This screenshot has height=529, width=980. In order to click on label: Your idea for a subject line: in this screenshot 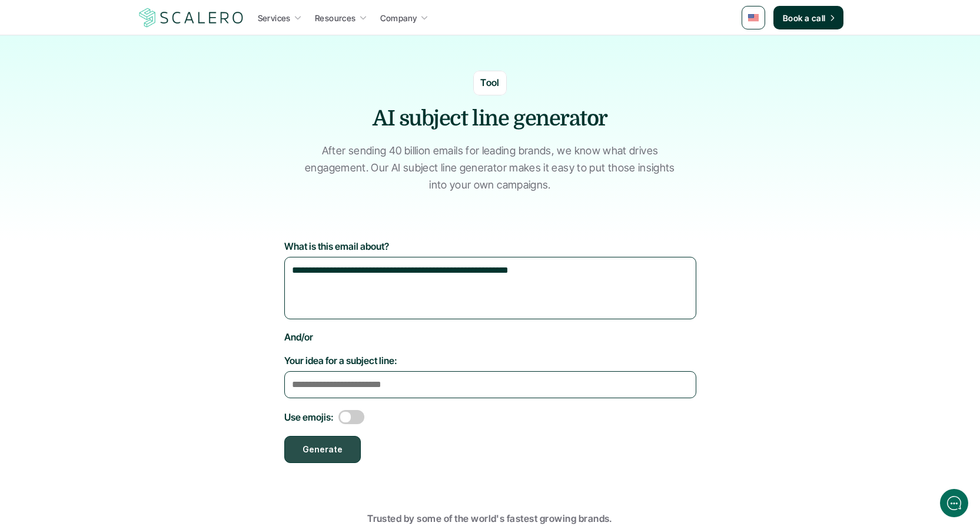, I will do `click(490, 361)`.